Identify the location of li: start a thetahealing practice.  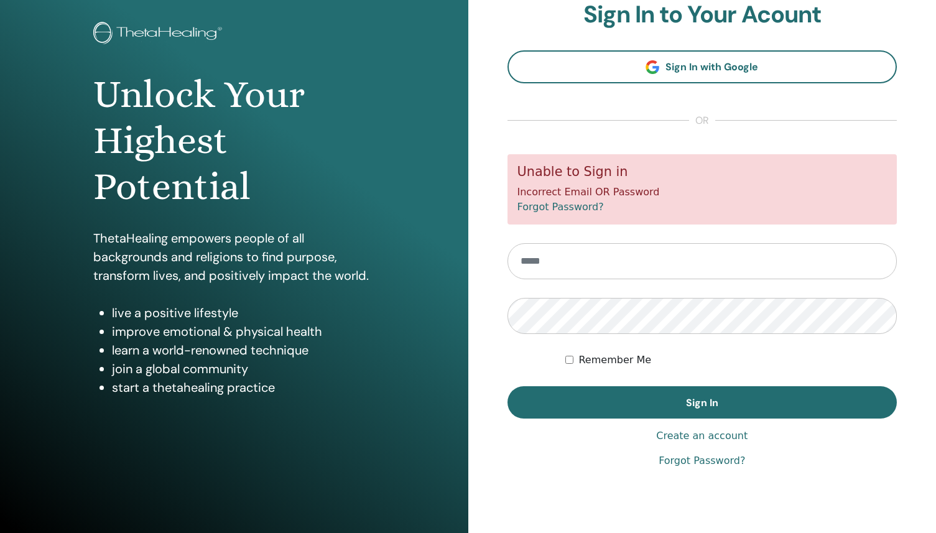
(243, 387).